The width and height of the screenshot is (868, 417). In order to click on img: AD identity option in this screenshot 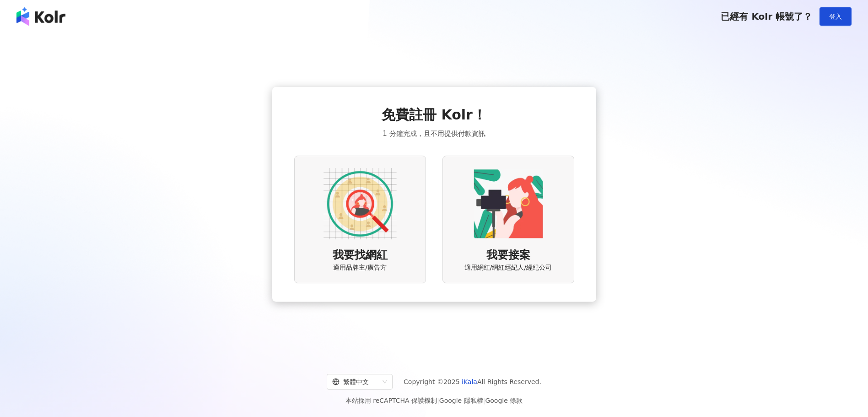, I will do `click(360, 203)`.